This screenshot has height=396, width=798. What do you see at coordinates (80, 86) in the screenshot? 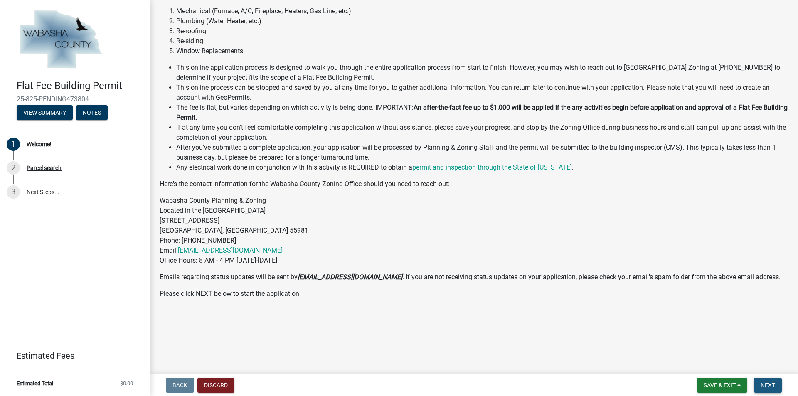
I see `h4: Flat Fee Building Permit` at bounding box center [80, 86].